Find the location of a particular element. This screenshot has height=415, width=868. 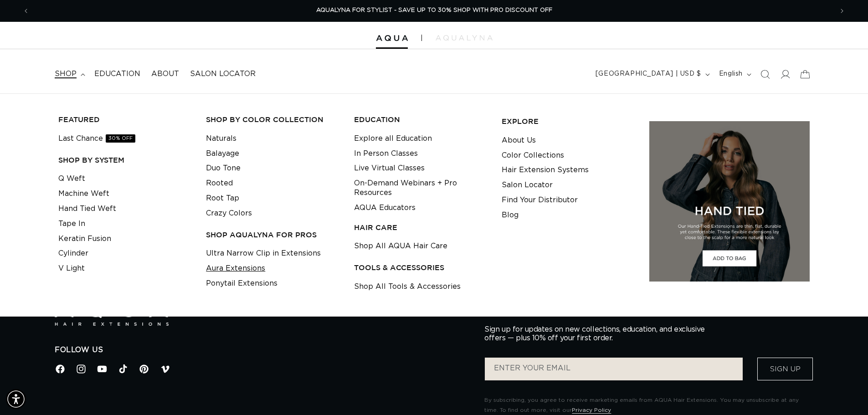

h2: Follow Us is located at coordinates (262, 350).